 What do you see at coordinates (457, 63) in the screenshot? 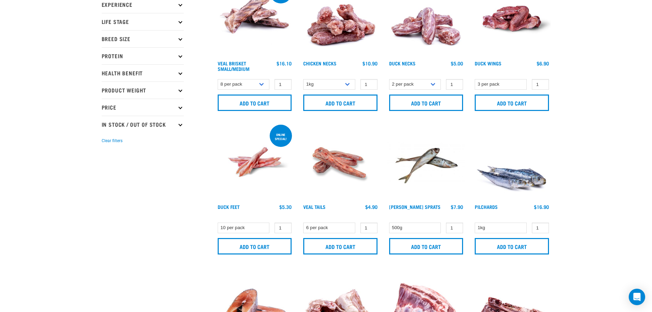
I see `div: $5.00` at bounding box center [457, 63].